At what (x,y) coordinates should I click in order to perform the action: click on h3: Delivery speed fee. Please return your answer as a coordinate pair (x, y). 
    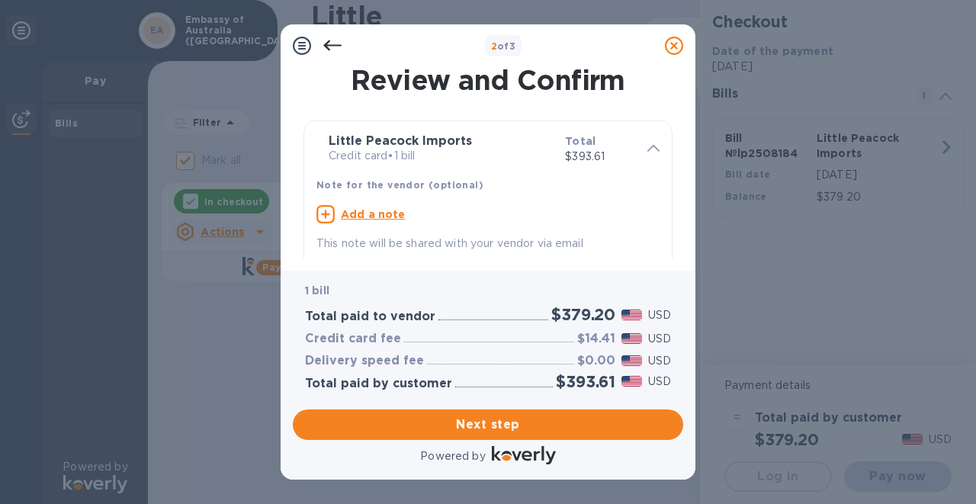
    Looking at the image, I should click on (365, 361).